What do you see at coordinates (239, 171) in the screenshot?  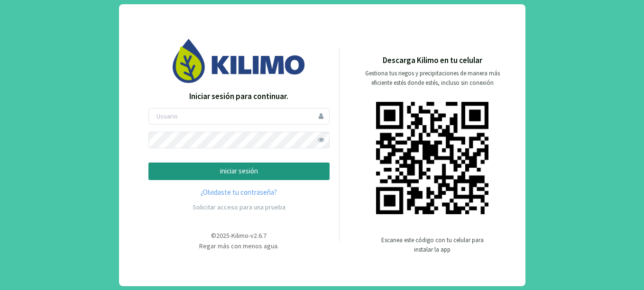 I see `p: iniciar sesión` at bounding box center [239, 171].